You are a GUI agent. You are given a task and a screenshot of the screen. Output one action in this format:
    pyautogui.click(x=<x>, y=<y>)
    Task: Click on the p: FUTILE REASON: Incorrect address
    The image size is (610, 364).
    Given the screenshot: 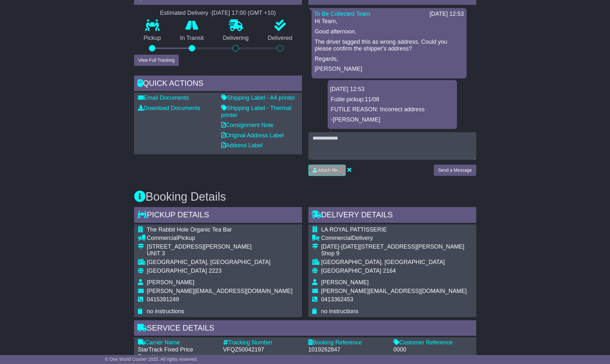 What is the action you would take?
    pyautogui.click(x=392, y=110)
    